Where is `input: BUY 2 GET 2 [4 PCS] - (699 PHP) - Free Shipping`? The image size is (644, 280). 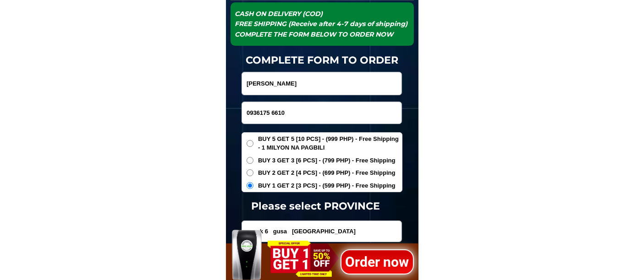
input: BUY 2 GET 2 [4 PCS] - (699 PHP) - Free Shipping is located at coordinates (249, 172).